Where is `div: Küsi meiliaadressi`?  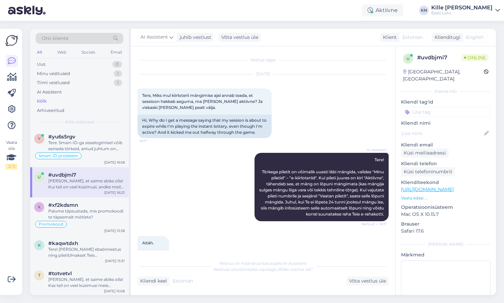
div: Küsi meiliaadressi is located at coordinates (425, 153).